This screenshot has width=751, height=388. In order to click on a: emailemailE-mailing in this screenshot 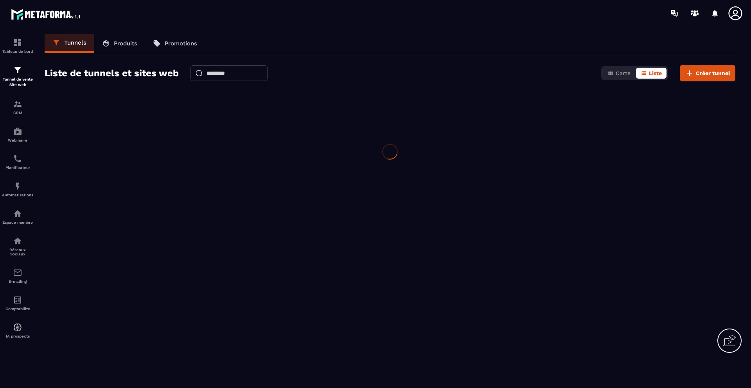, I will do `click(18, 276)`.